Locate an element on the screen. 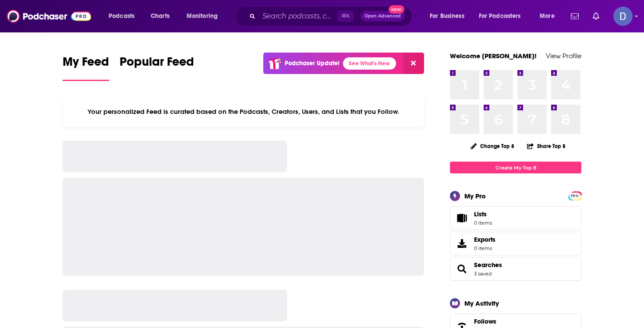 The height and width of the screenshot is (328, 644). button: Show profile menu is located at coordinates (623, 16).